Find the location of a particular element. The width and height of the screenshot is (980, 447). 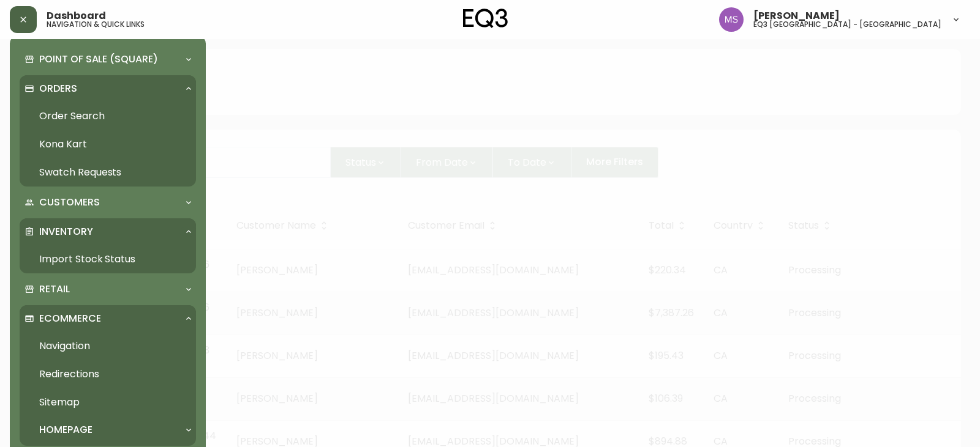

p: Inventory is located at coordinates (66, 232).